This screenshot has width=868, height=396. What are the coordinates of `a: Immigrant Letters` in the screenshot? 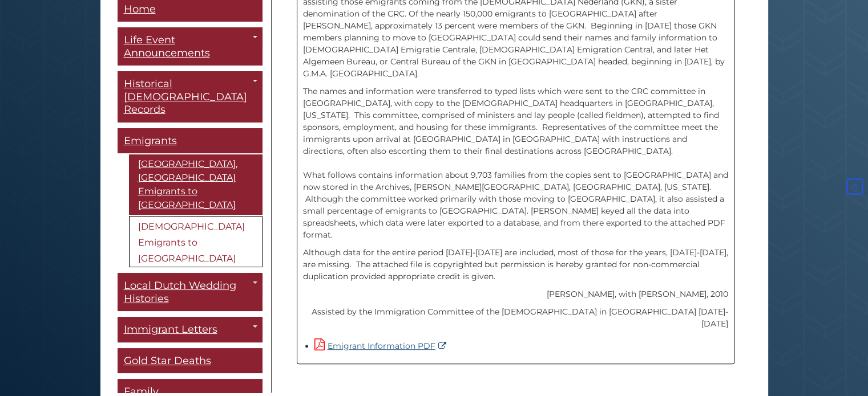 It's located at (190, 329).